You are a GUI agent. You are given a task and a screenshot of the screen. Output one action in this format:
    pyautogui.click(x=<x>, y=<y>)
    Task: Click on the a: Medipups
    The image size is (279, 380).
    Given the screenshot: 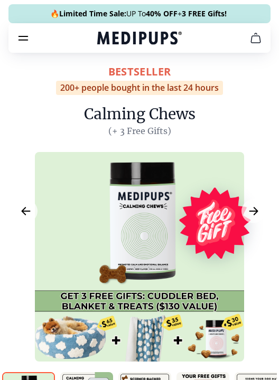 What is the action you would take?
    pyautogui.click(x=139, y=39)
    